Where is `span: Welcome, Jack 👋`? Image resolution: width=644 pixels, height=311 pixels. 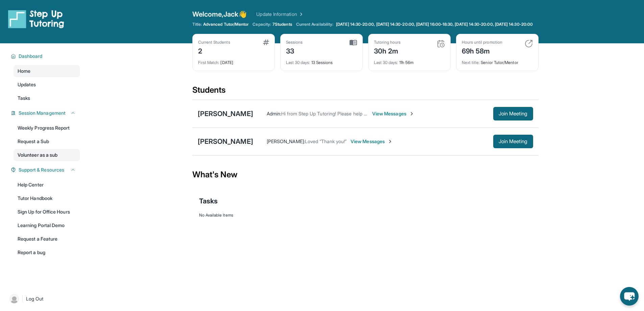
span: Welcome, Jack 👋 is located at coordinates (220, 14).